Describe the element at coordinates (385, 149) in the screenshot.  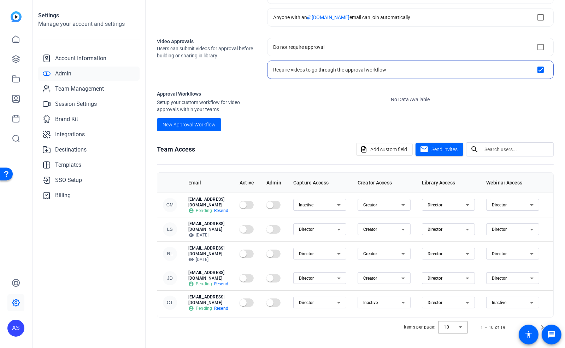
I see `button: Add custom field` at that location.